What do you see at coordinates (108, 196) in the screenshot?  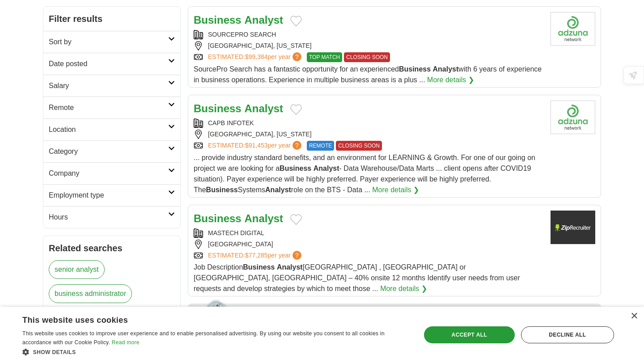 I see `h2: Employment type` at bounding box center [108, 196].